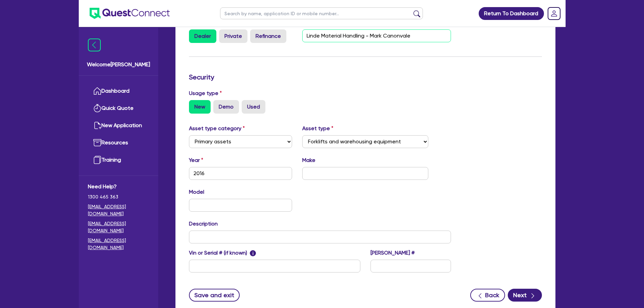 The width and height of the screenshot is (644, 308). I want to click on img: quick-quote, so click(98, 108).